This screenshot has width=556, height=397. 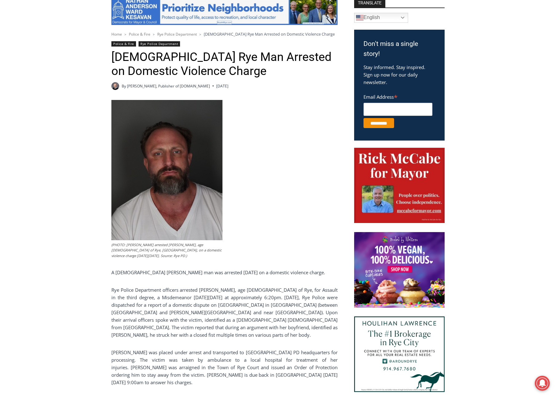 What do you see at coordinates (399, 354) in the screenshot?
I see `a: Houlihan Lawrence The #1 Brokerage in Rye City` at bounding box center [399, 354].